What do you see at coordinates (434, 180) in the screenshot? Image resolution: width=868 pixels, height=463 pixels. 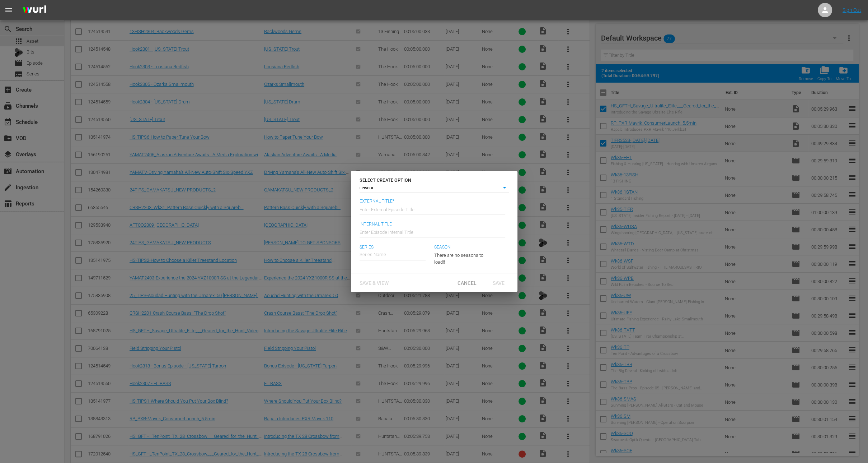 I see `h6: SELECT CREATE OPTION` at bounding box center [434, 180].